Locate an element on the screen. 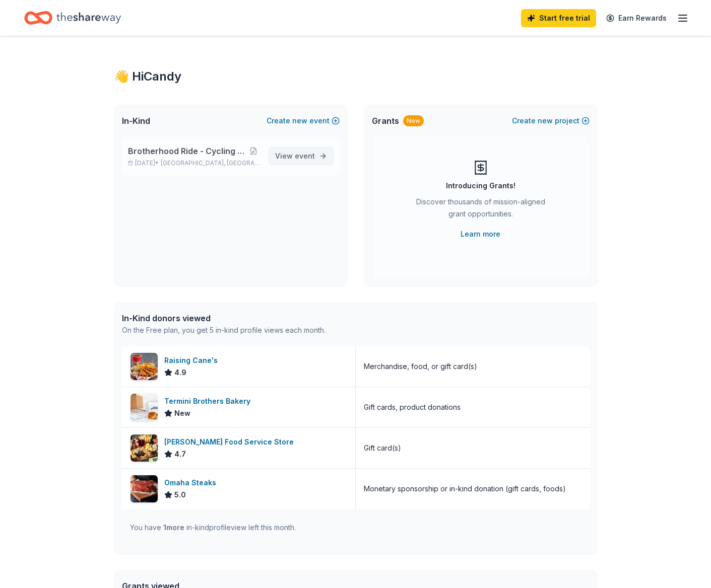 The height and width of the screenshot is (588, 711). img: Image for Omaha Steaks is located at coordinates (144, 489).